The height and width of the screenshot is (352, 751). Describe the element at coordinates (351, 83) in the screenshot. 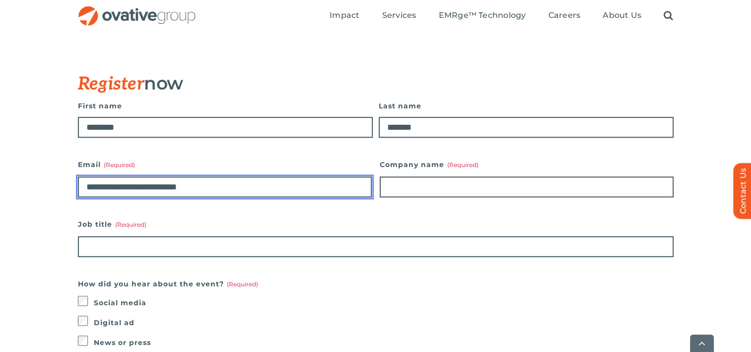

I see `h3: now` at that location.